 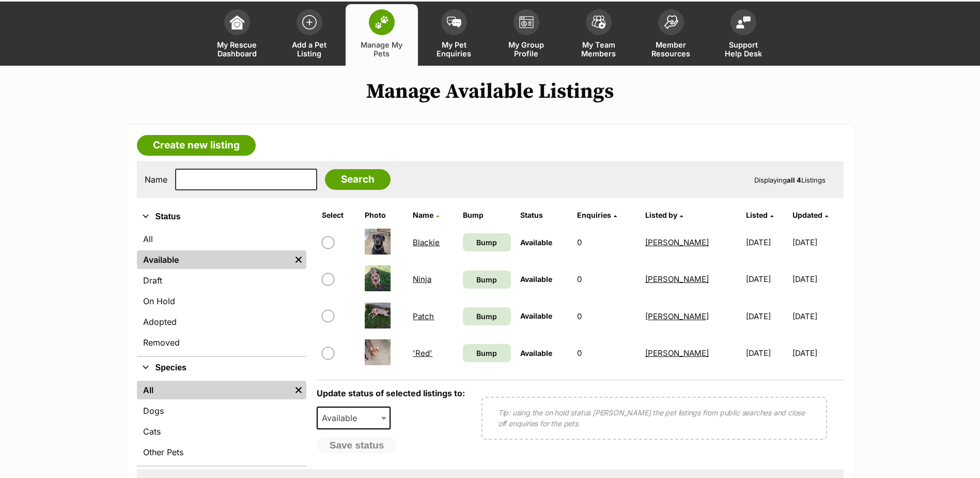 I want to click on a: Add a Pet Listing, so click(x=310, y=34).